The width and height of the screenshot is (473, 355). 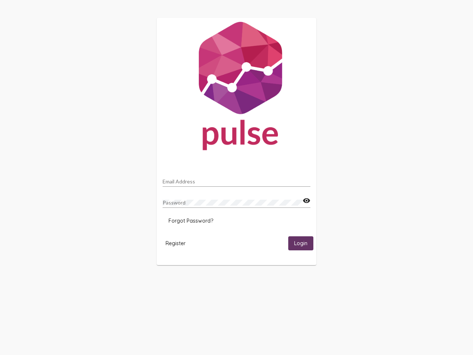 I want to click on button: Login, so click(x=301, y=243).